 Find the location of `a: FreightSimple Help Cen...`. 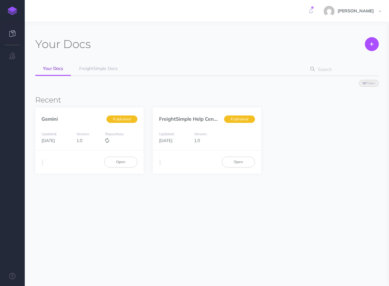

a: FreightSimple Help Cen... is located at coordinates (188, 119).